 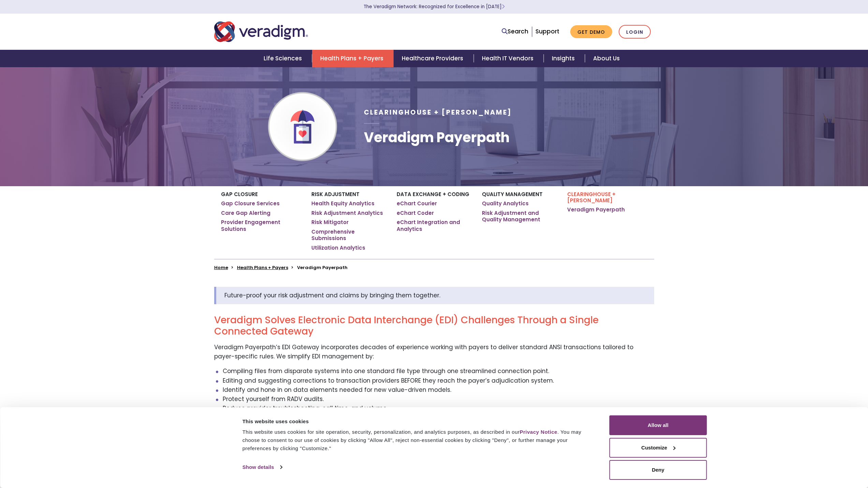 What do you see at coordinates (434, 226) in the screenshot?
I see `a: eChart Integration and Analytics` at bounding box center [434, 226].